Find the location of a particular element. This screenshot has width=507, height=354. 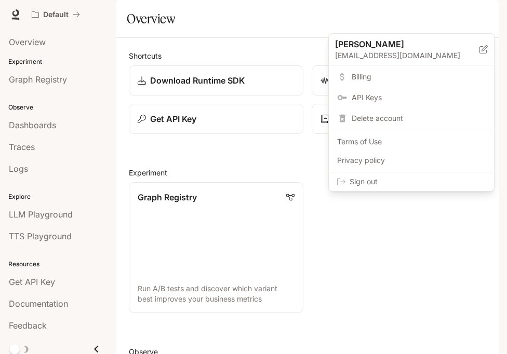

span: Billing is located at coordinates (419, 77).